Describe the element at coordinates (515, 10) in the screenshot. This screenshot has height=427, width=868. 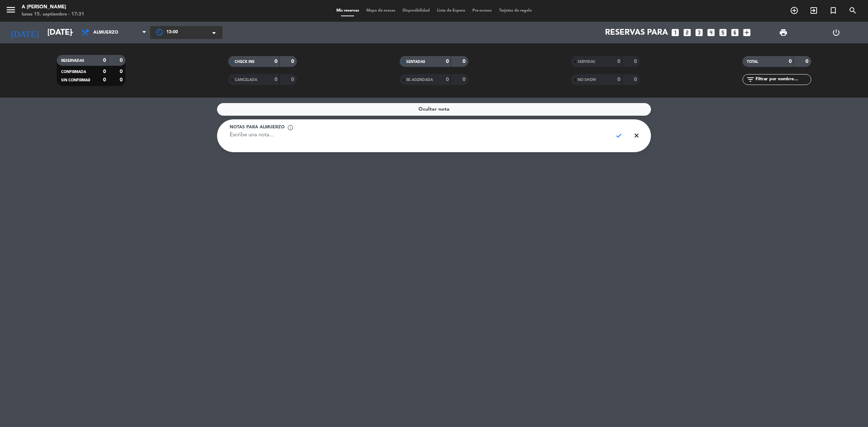
I see `span: Tarjetas de regalo` at that location.